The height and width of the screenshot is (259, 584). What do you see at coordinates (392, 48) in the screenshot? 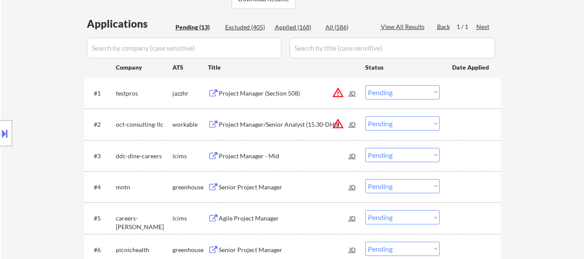
I see `input: Search by title (case sensitive)` at bounding box center [392, 48].